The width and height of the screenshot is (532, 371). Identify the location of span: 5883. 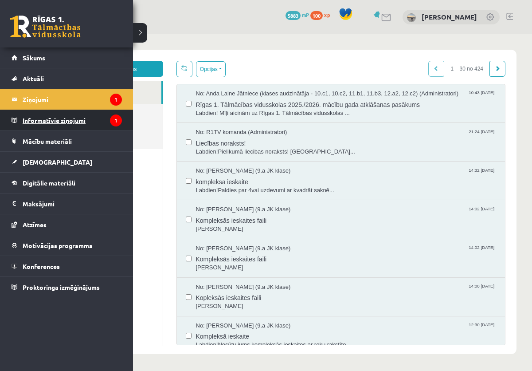
(293, 16).